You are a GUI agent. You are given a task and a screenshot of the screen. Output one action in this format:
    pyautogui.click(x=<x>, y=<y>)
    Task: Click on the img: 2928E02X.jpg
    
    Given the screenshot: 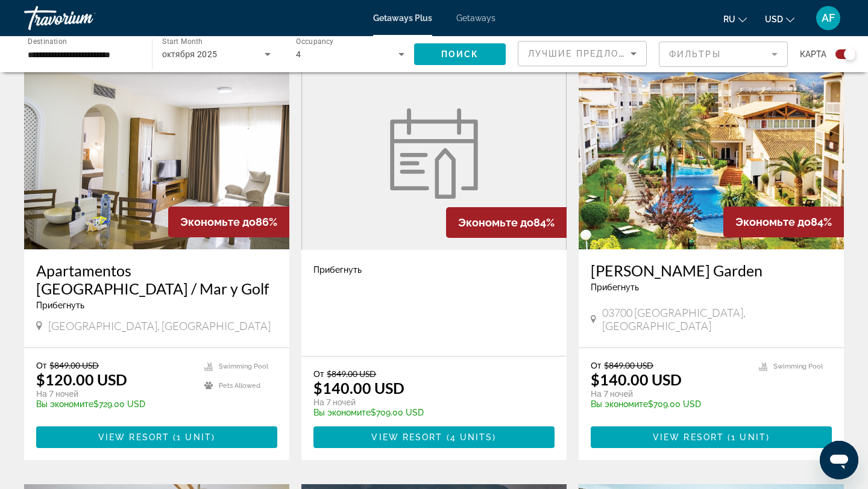 What is the action you would take?
    pyautogui.click(x=711, y=153)
    